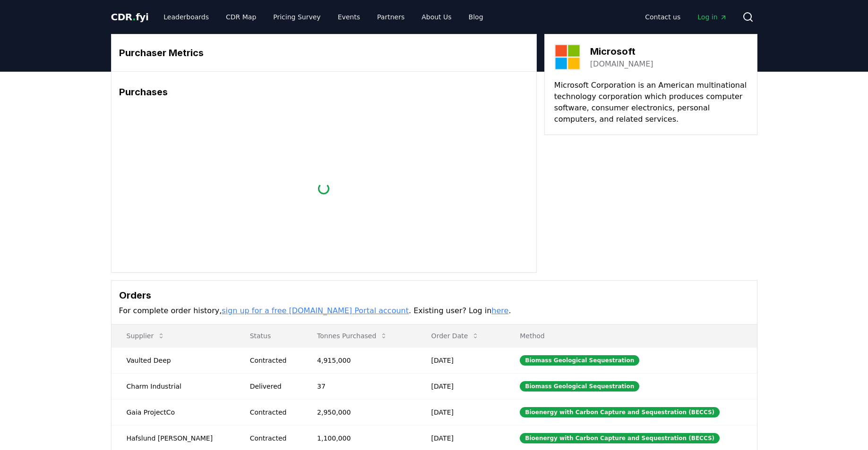  Describe the element at coordinates (622, 52) in the screenshot. I see `h3: Microsoft` at that location.